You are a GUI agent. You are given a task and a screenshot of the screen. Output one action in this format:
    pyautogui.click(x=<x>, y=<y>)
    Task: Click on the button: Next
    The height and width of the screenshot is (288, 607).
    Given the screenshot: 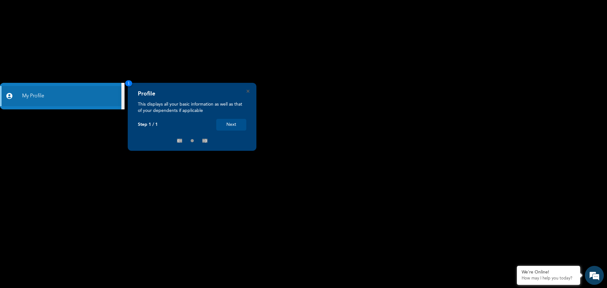 What is the action you would take?
    pyautogui.click(x=231, y=124)
    